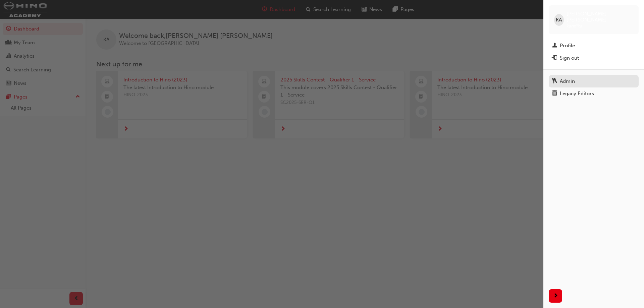 The image size is (644, 308). Describe the element at coordinates (577, 93) in the screenshot. I see `div: Legacy Editors` at that location.